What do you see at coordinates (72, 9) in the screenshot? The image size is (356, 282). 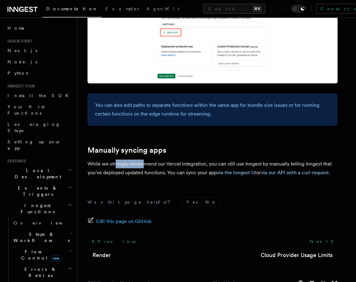 I see `span: Documentation` at bounding box center [72, 9].